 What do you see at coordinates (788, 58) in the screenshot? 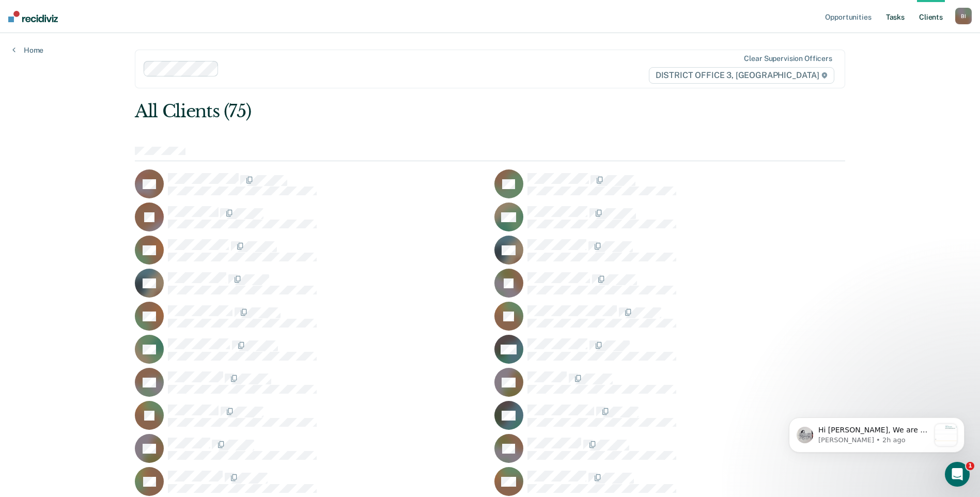
I see `div: Clear supervision officers` at bounding box center [788, 58].